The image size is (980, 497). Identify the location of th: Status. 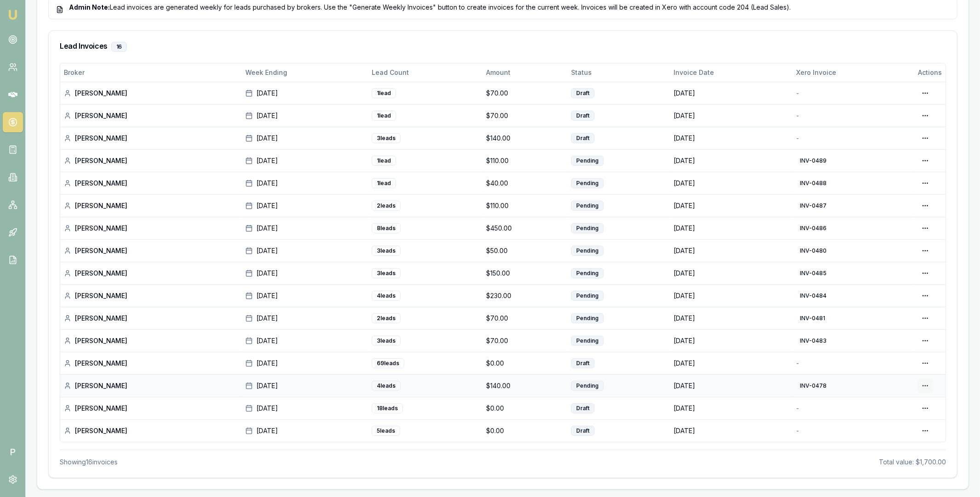
(619, 73).